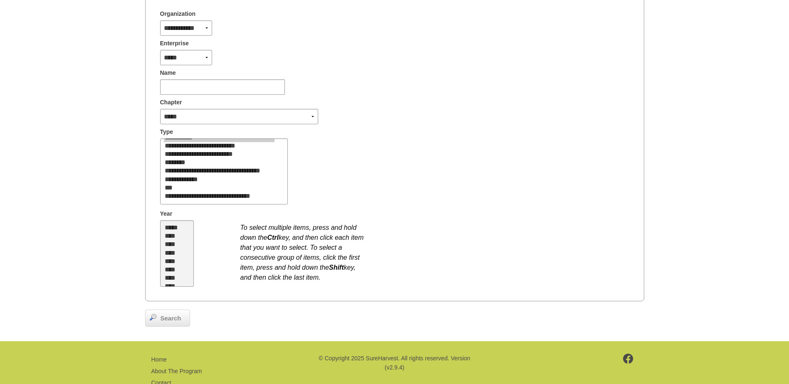  I want to click on span: Name, so click(168, 73).